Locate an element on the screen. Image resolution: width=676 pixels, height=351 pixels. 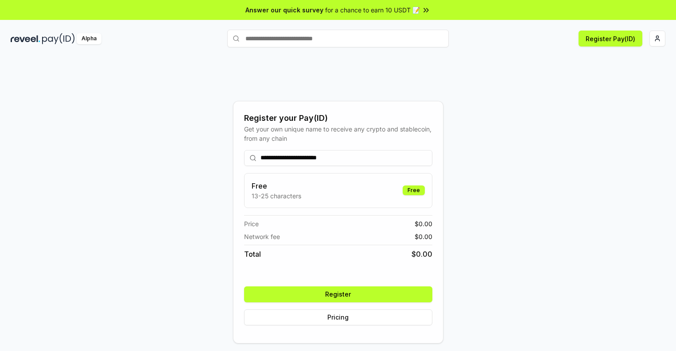
p: 13-25 characters is located at coordinates (276, 196).